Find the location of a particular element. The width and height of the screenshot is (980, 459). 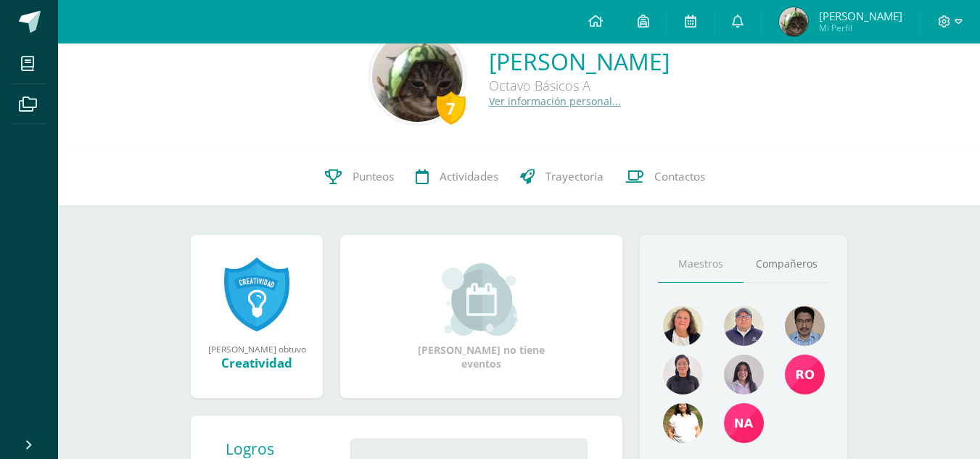

span: Mi Perfil is located at coordinates (860, 27).